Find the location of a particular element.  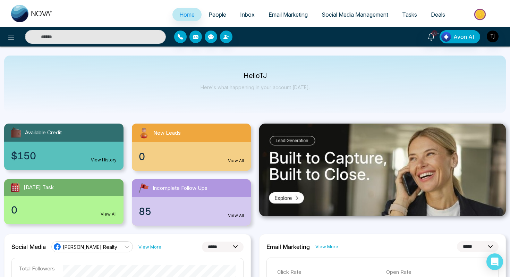

img: Market-place.gif is located at coordinates (481, 14).